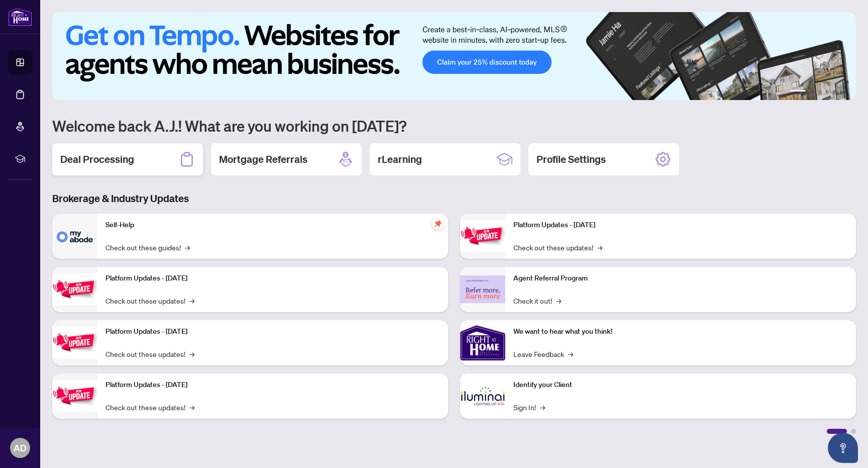  Describe the element at coordinates (20, 16) in the screenshot. I see `img: logo` at that location.